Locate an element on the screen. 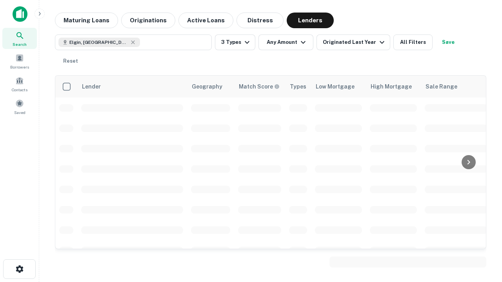 The width and height of the screenshot is (502, 282). th: Types is located at coordinates (298, 87).